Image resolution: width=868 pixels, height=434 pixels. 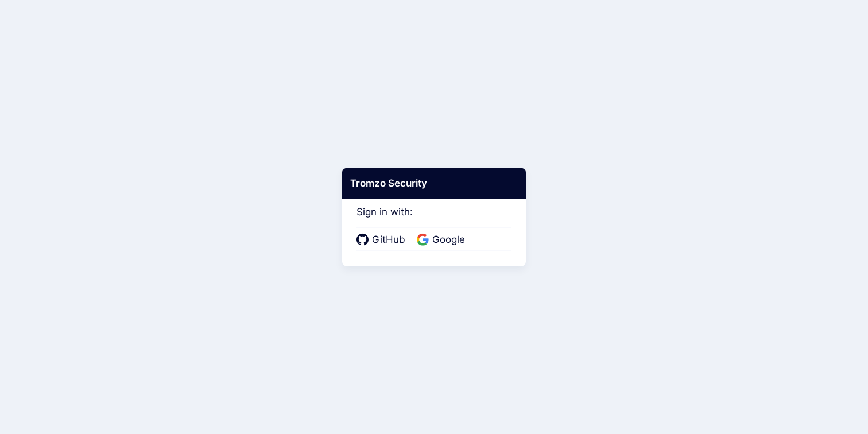 What do you see at coordinates (443, 240) in the screenshot?
I see `a: Google` at bounding box center [443, 240].